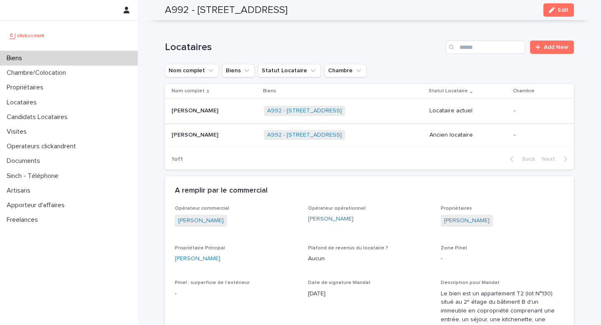 Image resolution: width=601 pixels, height=325 pixels. I want to click on span: Opérateur opérationnel, so click(337, 208).